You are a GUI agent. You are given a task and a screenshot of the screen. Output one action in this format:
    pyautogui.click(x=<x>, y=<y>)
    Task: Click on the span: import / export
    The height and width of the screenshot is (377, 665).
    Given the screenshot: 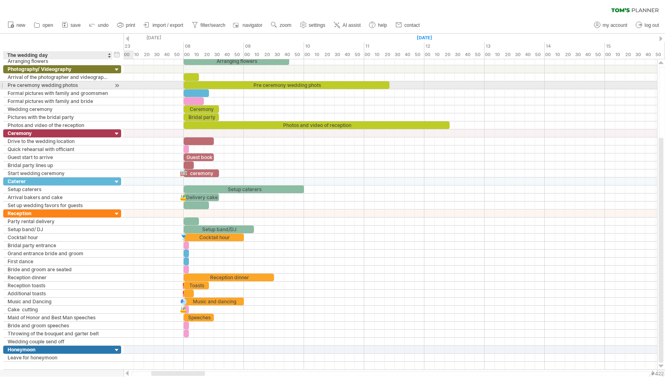 What is the action you would take?
    pyautogui.click(x=168, y=25)
    